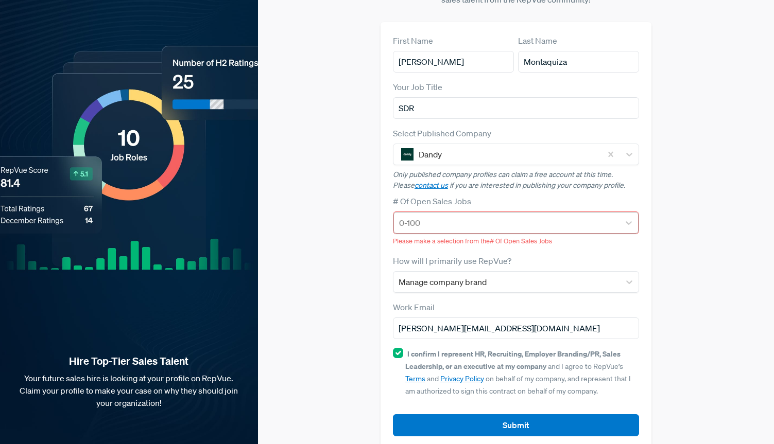  What do you see at coordinates (431, 185) in the screenshot?
I see `a: contact us` at bounding box center [431, 185].